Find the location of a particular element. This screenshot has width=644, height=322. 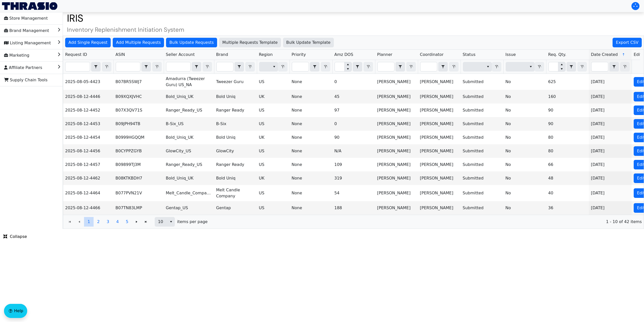

td: Bold_Uniq_UK is located at coordinates (189, 178).